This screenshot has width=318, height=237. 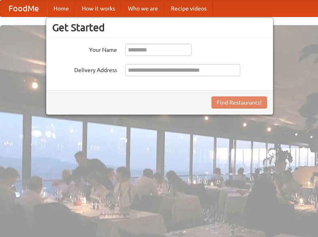 I want to click on button: Find Restaurants!, so click(x=239, y=103).